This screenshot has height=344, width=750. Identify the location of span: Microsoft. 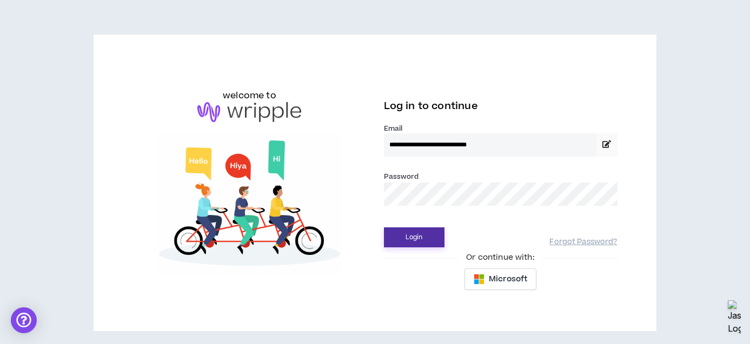
(508, 280).